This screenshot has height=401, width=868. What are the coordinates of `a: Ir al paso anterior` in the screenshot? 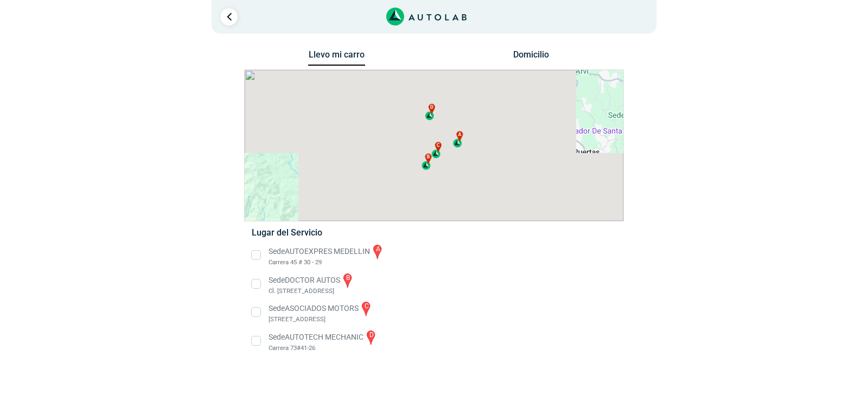 It's located at (229, 17).